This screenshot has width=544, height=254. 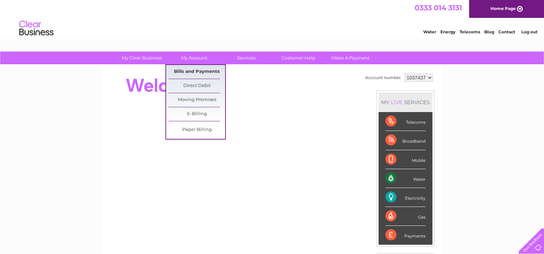 What do you see at coordinates (194, 58) in the screenshot?
I see `a: My Account` at bounding box center [194, 58].